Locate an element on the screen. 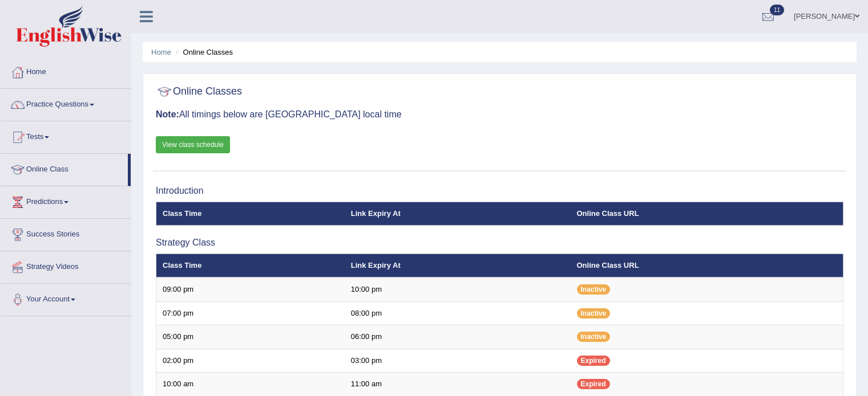 The height and width of the screenshot is (396, 868). b: Note: is located at coordinates (167, 114).